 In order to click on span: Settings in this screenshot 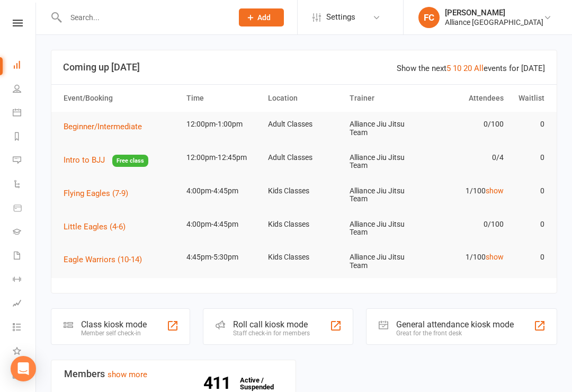, I will do `click(341, 17)`.